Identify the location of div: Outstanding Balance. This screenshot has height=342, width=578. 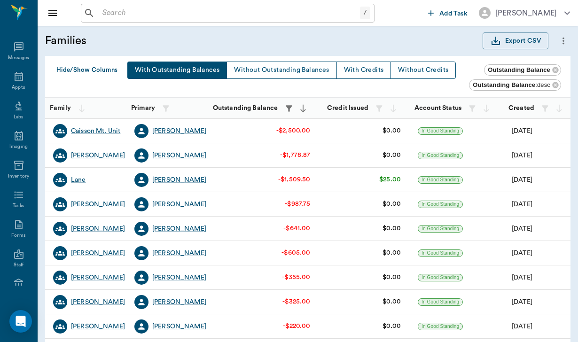
(523, 70).